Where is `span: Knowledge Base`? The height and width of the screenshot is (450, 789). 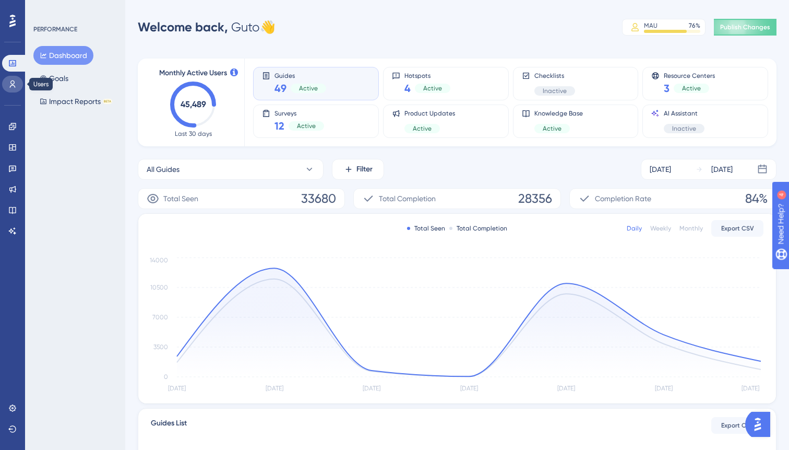
span: Knowledge Base is located at coordinates (559, 113).